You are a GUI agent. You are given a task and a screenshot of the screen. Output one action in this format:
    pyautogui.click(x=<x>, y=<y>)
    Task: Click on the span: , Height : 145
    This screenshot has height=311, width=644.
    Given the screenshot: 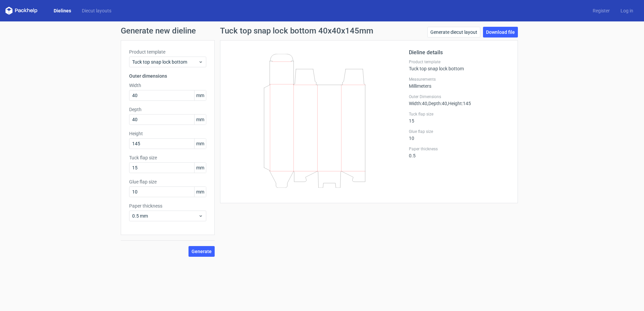 What is the action you would take?
    pyautogui.click(x=459, y=104)
    